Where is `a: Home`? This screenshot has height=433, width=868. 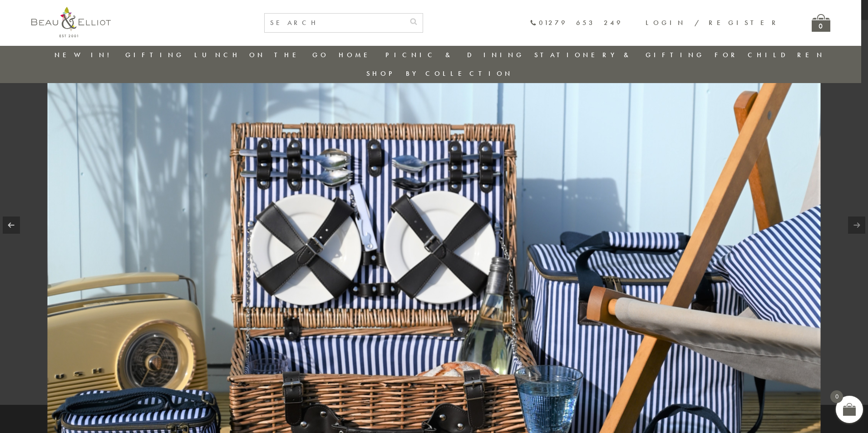 a: Home is located at coordinates (357, 55).